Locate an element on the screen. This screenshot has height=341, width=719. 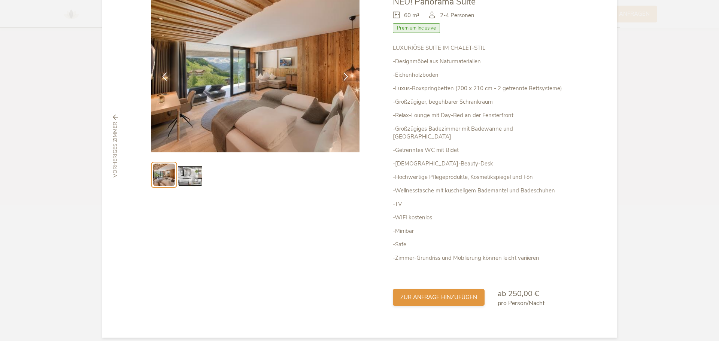
p: -Eichenholzboden is located at coordinates (480, 75).